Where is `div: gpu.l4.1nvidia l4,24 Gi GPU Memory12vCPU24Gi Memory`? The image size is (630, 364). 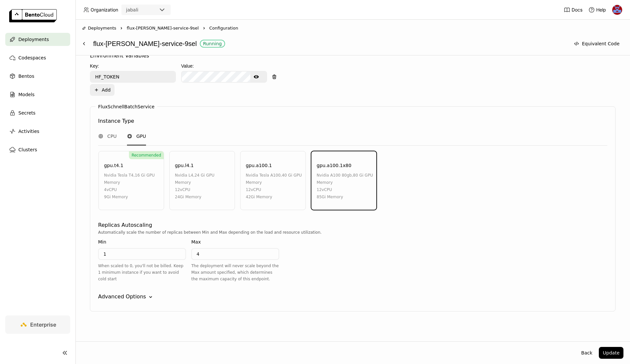
div: gpu.l4.1nvidia l4,24 Gi GPU Memory12vCPU24Gi Memory is located at coordinates (202, 181).